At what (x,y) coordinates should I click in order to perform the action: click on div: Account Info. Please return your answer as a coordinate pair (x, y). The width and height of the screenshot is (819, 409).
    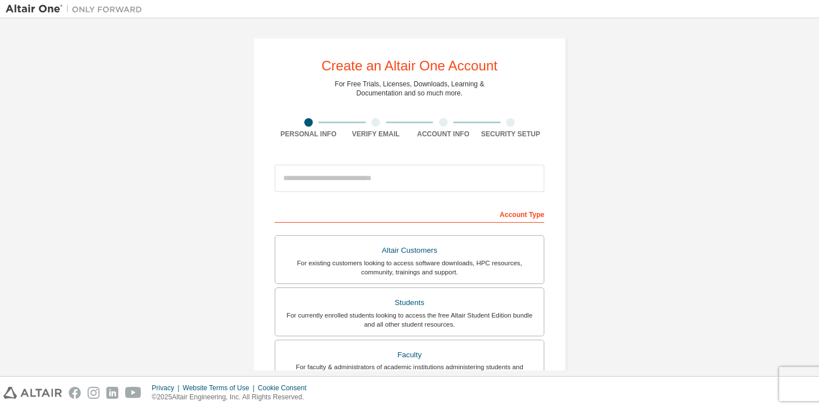
    Looking at the image, I should click on (443, 134).